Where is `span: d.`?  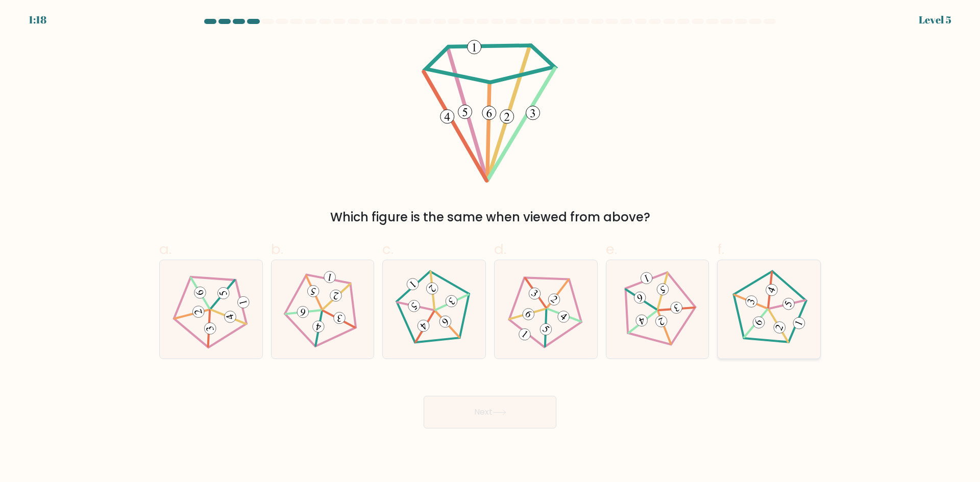
span: d. is located at coordinates (500, 249).